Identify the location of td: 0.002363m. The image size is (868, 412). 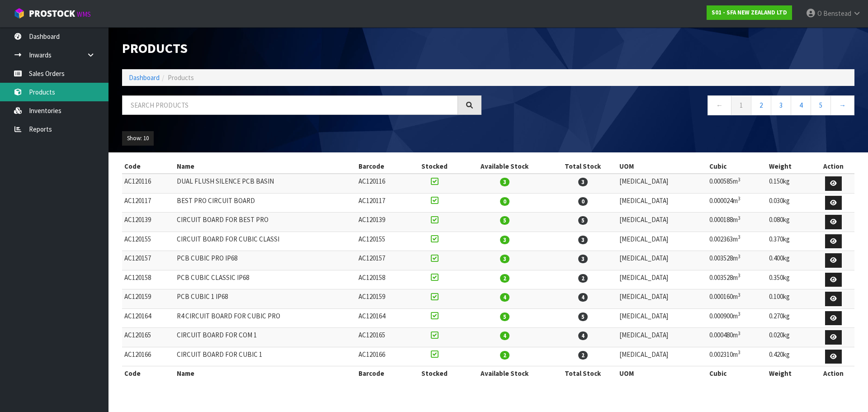
(736, 241).